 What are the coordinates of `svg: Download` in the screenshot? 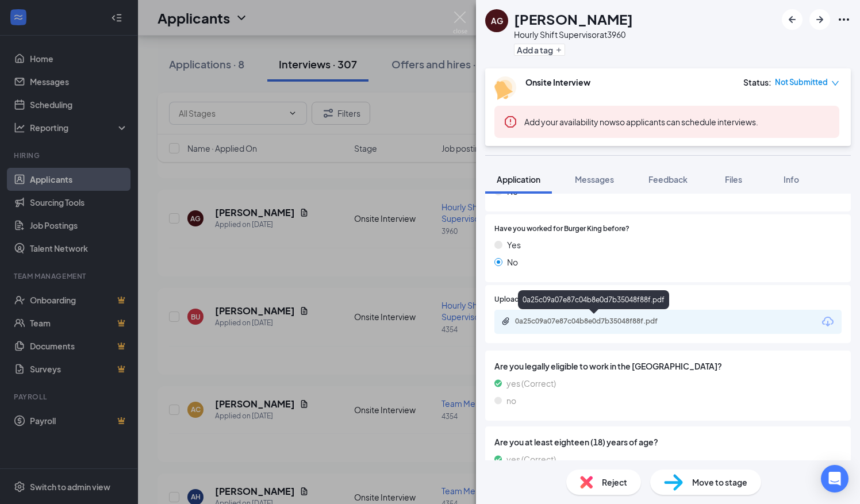 It's located at (828, 321).